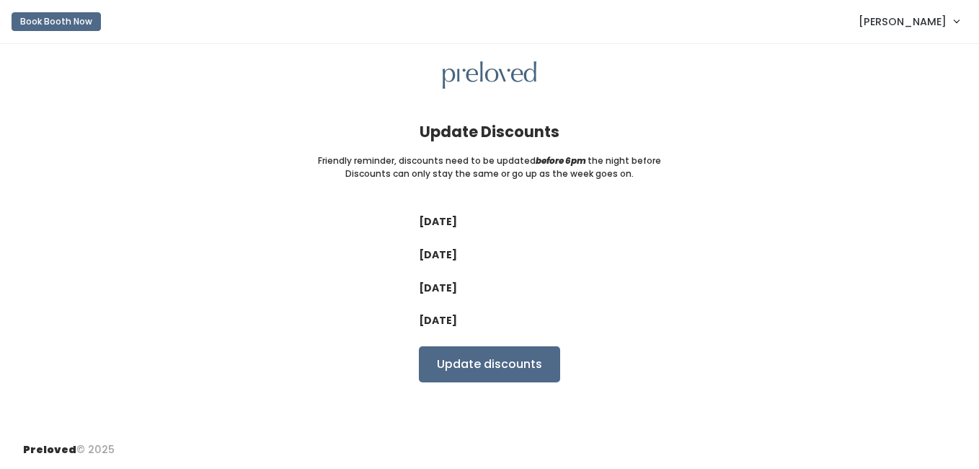 The image size is (979, 469). What do you see at coordinates (56, 22) in the screenshot?
I see `a: Book Booth Now` at bounding box center [56, 22].